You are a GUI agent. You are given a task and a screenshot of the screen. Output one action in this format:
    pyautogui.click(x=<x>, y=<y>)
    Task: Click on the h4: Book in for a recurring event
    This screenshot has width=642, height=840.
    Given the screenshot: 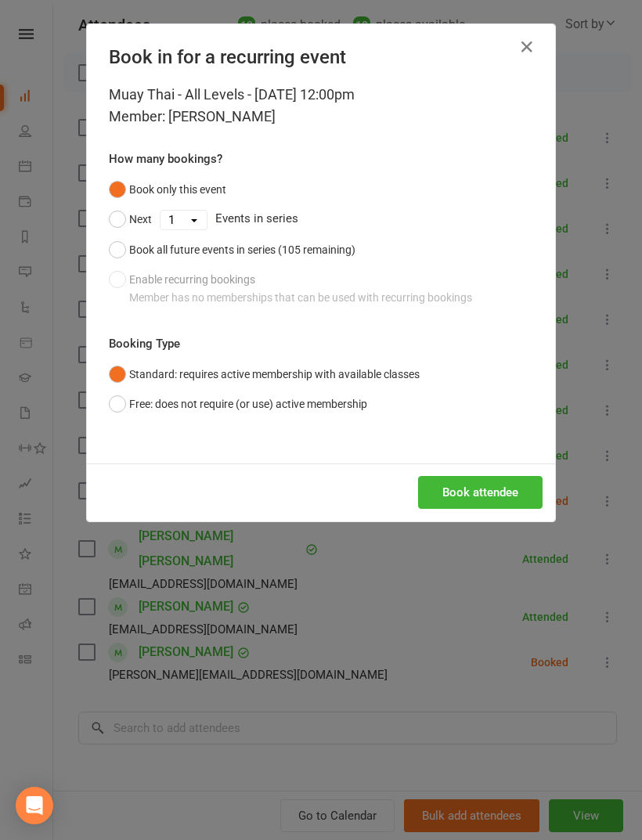 What is the action you would take?
    pyautogui.click(x=321, y=57)
    